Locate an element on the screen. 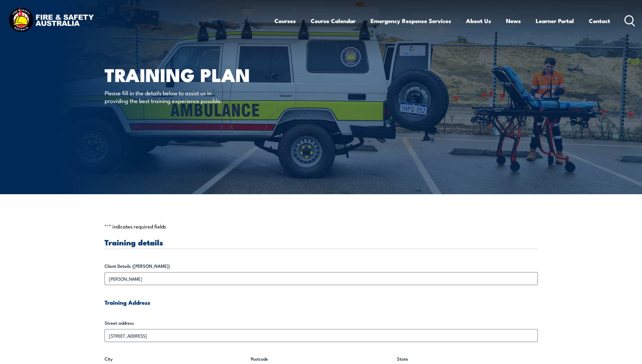  p: " " indicates required fields is located at coordinates (321, 226).